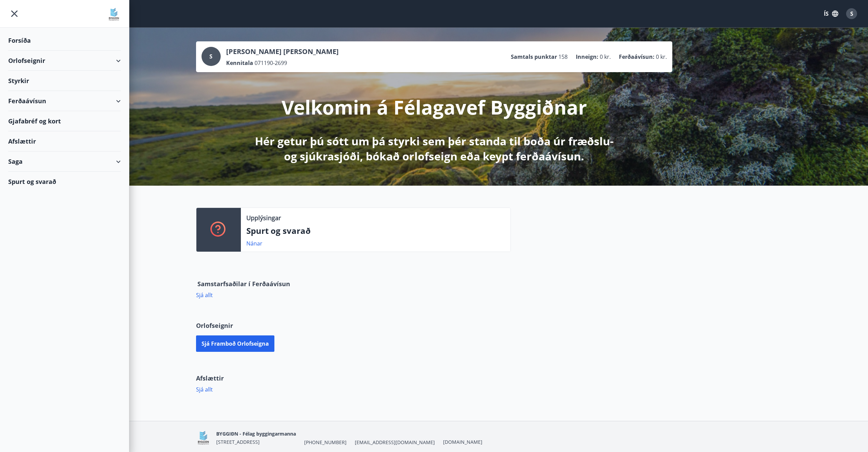  Describe the element at coordinates (215, 325) in the screenshot. I see `span: Orlofseignir` at that location.